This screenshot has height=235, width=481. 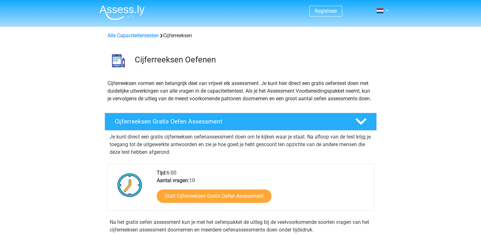 What do you see at coordinates (326, 11) in the screenshot?
I see `a: Registreer` at bounding box center [326, 11].